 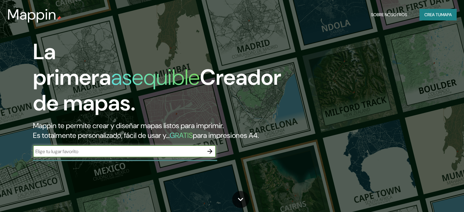 What do you see at coordinates (118, 151) in the screenshot?
I see `input: Elige tu lugar favorito` at bounding box center [118, 151].